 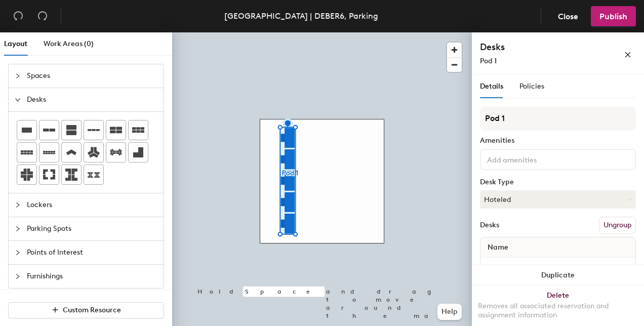 What do you see at coordinates (17, 100) in the screenshot?
I see `span: expanded` at bounding box center [17, 100].